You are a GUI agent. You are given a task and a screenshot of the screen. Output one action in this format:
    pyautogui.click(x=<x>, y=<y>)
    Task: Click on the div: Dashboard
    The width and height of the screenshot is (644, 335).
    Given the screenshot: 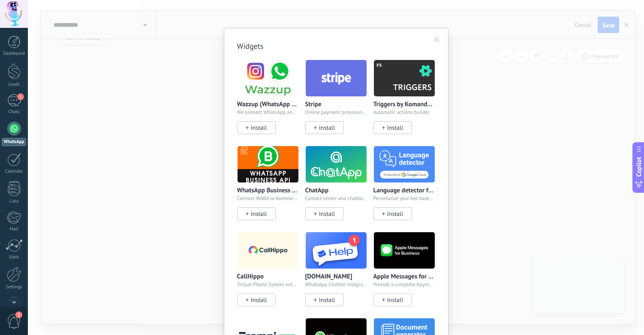 What is the action you would take?
    pyautogui.click(x=14, y=54)
    